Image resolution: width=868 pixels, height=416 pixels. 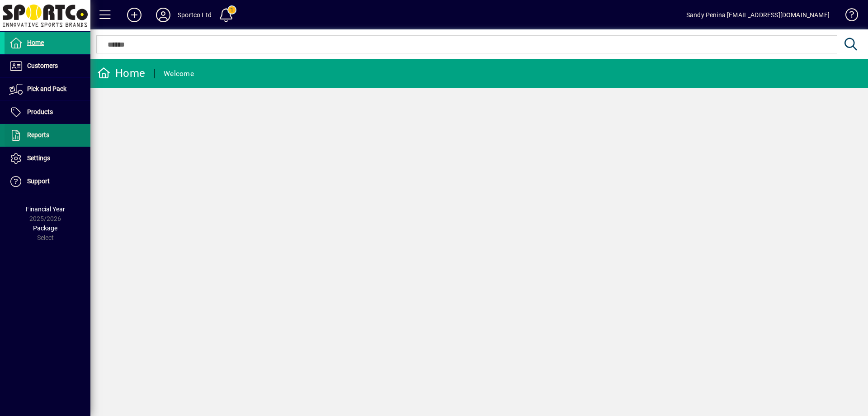 What do you see at coordinates (48, 159) in the screenshot?
I see `a: Settings` at bounding box center [48, 159].